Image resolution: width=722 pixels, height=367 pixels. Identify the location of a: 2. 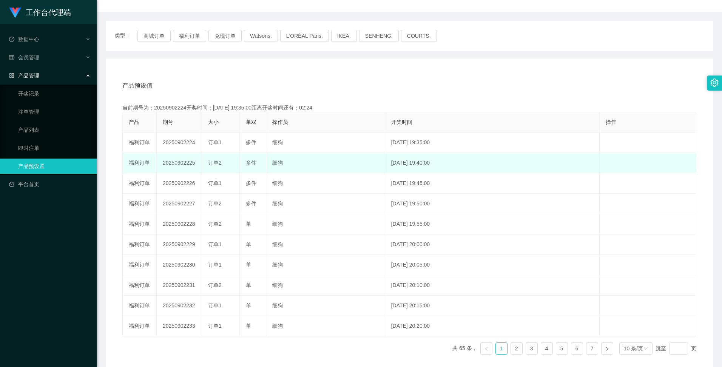
(517, 349).